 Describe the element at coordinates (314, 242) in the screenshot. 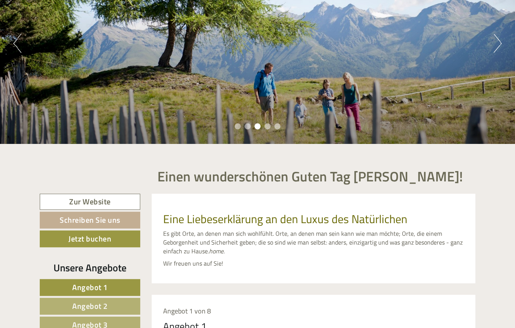

I see `p: Es gibt Orte, an denen man sich wohlfühlt. Orte, an denen man sein kann wie man möchte; Orte, die...` at that location.